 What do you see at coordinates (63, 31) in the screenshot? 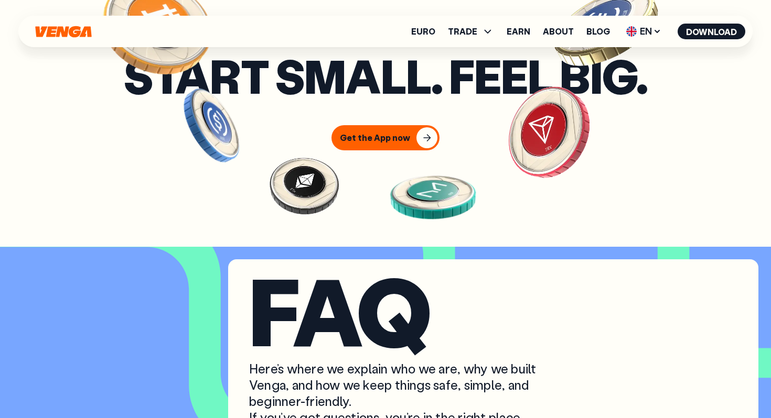
I see `svg: Home` at bounding box center [63, 31].